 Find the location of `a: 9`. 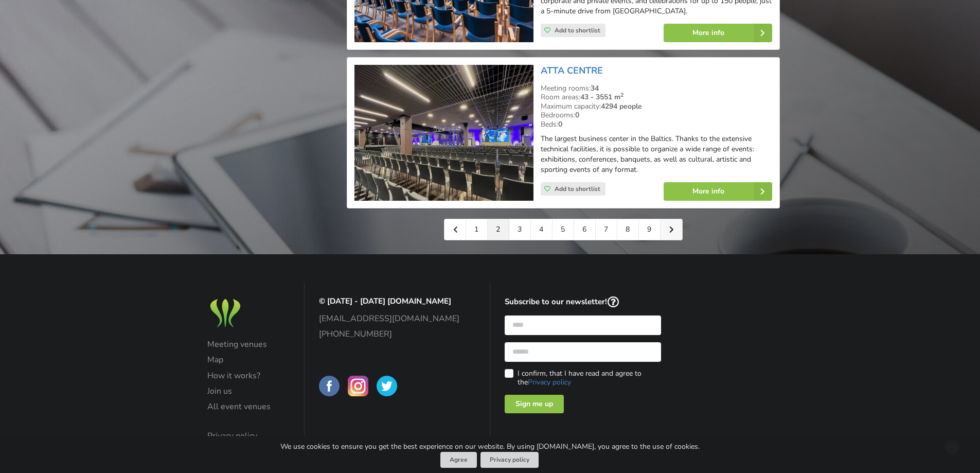

a: 9 is located at coordinates (650, 230).